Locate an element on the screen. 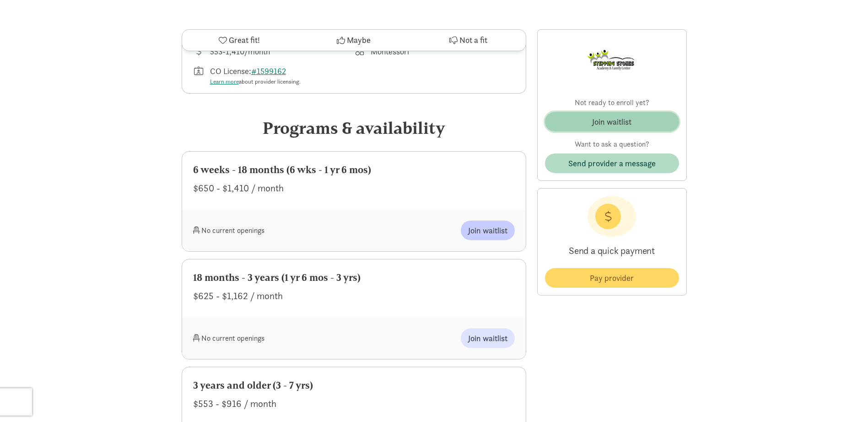  div: Programs & availability is located at coordinates (354, 128).